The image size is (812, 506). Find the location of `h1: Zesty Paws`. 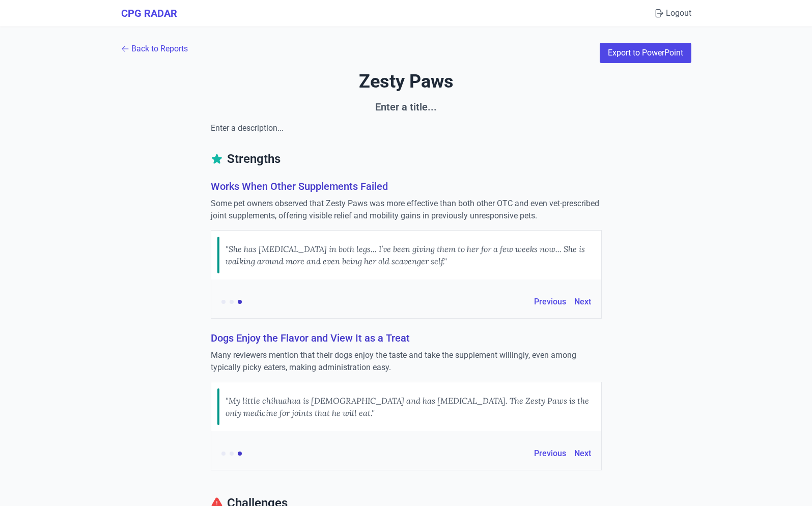

h1: Zesty Paws is located at coordinates (406, 82).